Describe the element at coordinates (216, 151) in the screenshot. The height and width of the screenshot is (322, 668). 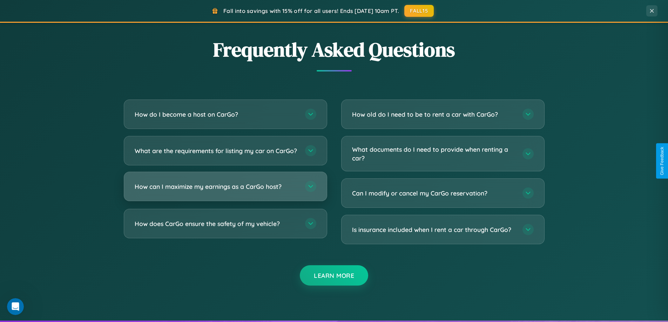
I see `h3: What are the requirements for listing my car on CarGo?` at that location.